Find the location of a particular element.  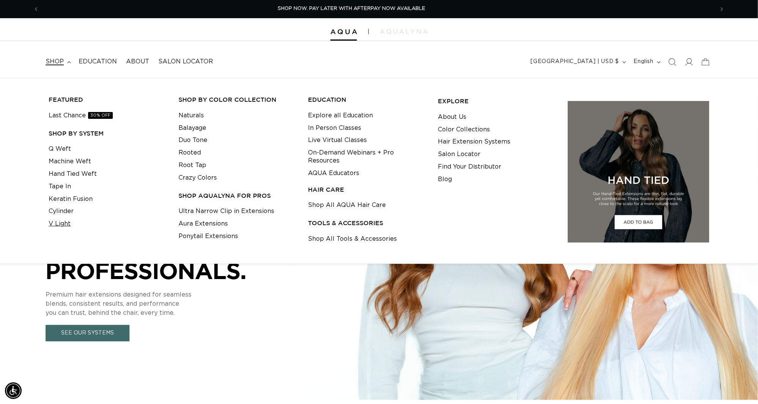

span: 30% OFF is located at coordinates (100, 116).